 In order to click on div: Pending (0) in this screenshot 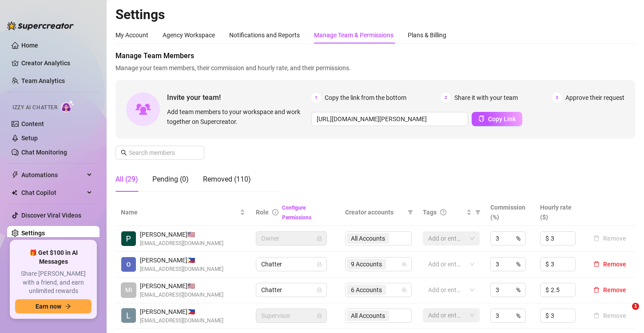, I will do `click(170, 179)`.